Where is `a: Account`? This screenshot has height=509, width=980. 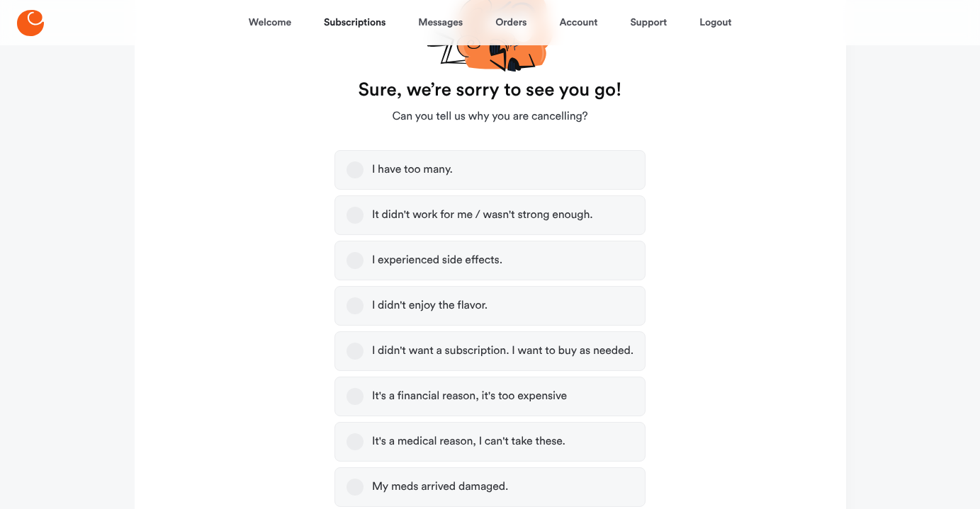
a: Account is located at coordinates (578, 23).